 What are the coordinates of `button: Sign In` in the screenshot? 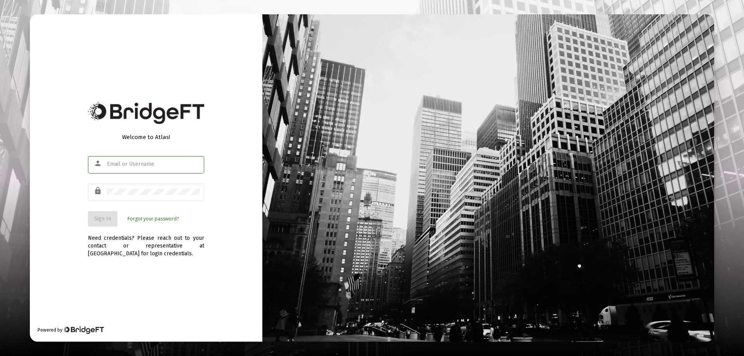 It's located at (103, 219).